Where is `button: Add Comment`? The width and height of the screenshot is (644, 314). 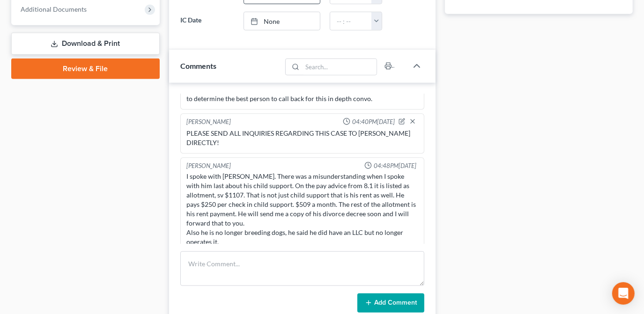
button: Add Comment is located at coordinates (391, 304).